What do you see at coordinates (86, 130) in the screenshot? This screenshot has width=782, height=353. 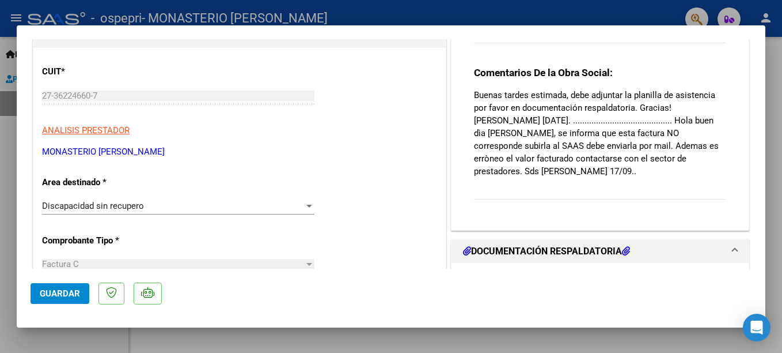 I see `span: ANALISIS PRESTADOR` at bounding box center [86, 130].